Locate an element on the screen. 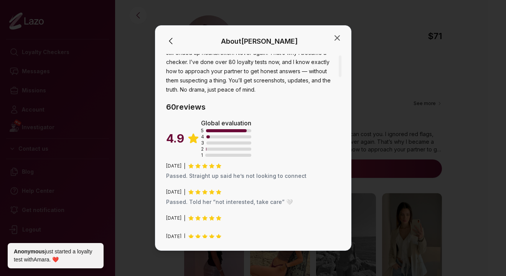 The height and width of the screenshot is (276, 506). h4: 60 reviews is located at coordinates (253, 107).